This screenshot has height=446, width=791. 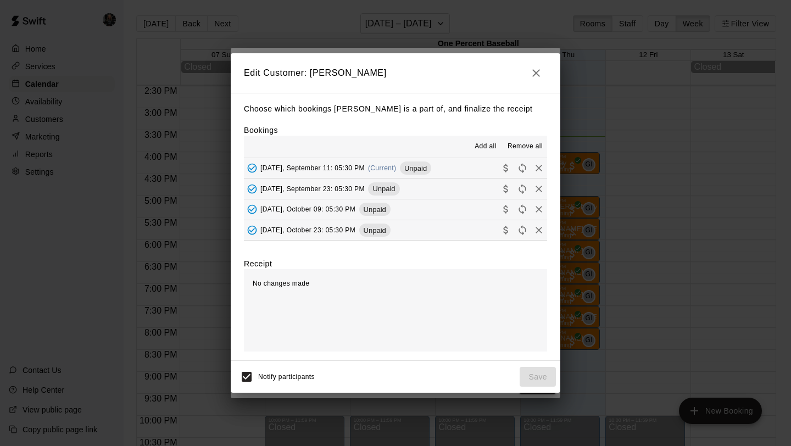 What do you see at coordinates (257, 264) in the screenshot?
I see `label: Receipt` at bounding box center [257, 264].